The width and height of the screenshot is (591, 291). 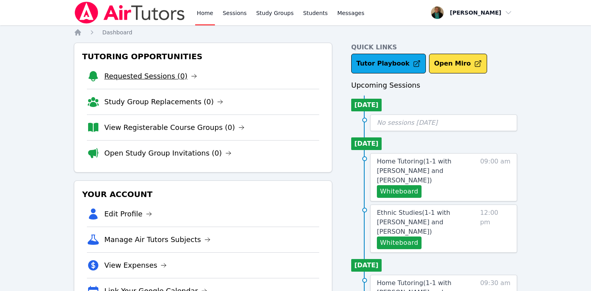 I want to click on img: Air Tutors, so click(x=130, y=13).